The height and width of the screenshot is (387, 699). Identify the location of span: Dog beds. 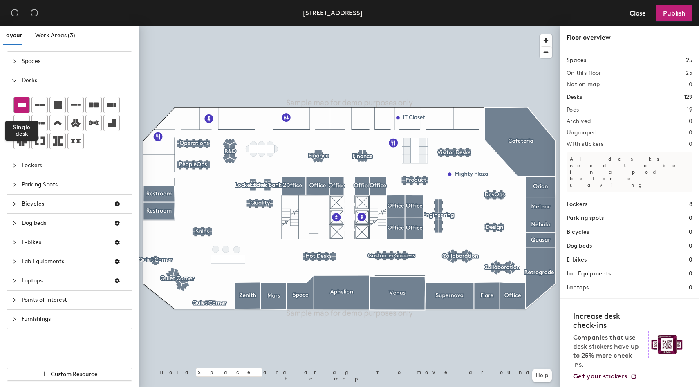
(65, 223).